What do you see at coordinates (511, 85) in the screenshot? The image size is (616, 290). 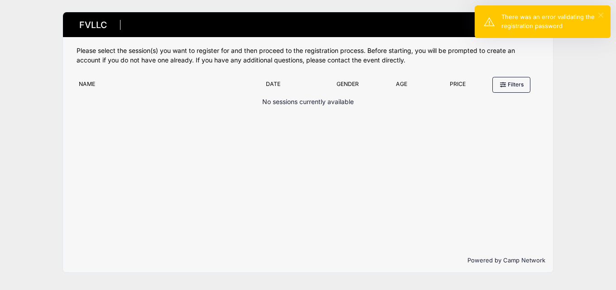 I see `button: Filters` at bounding box center [511, 85].